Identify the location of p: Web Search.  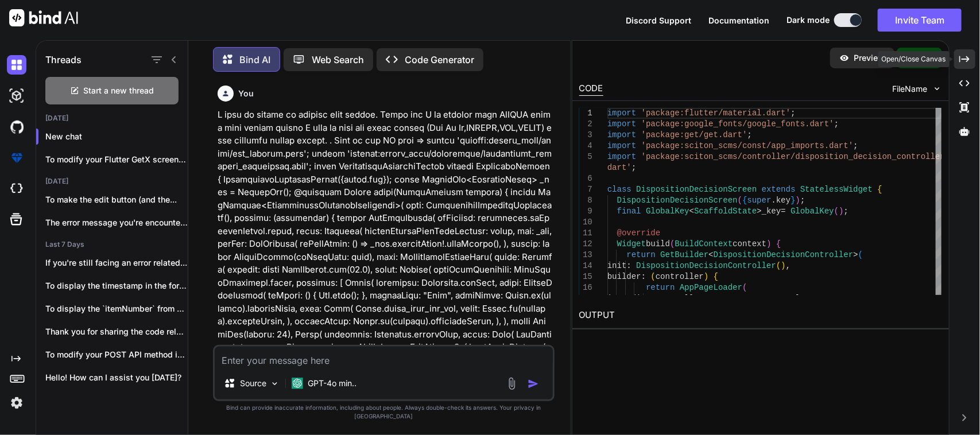
(338, 60).